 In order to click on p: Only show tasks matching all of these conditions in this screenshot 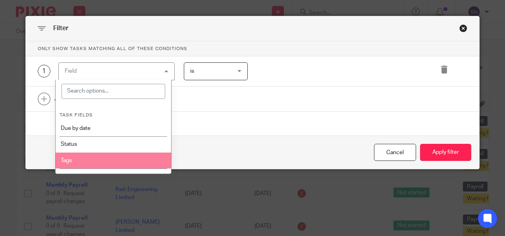, I will do `click(252, 49)`.